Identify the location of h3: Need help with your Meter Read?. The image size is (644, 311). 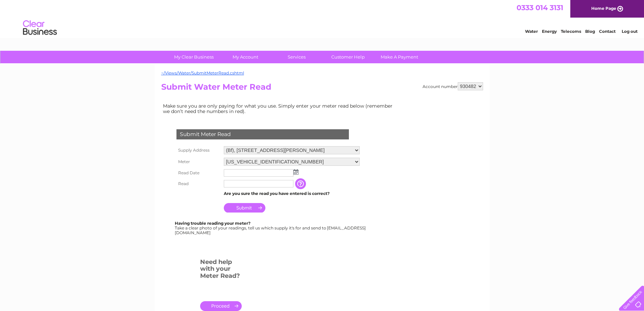
(220, 270).